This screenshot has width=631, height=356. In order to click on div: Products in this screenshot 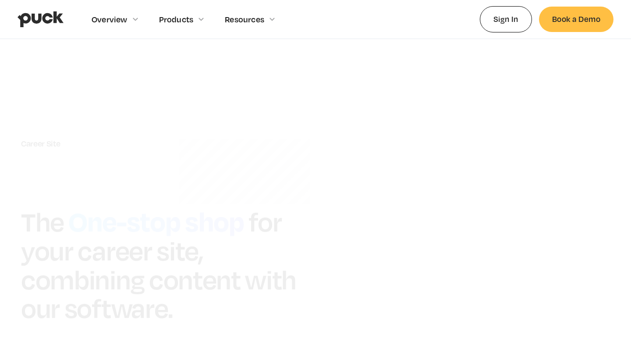, I will do `click(176, 19)`.